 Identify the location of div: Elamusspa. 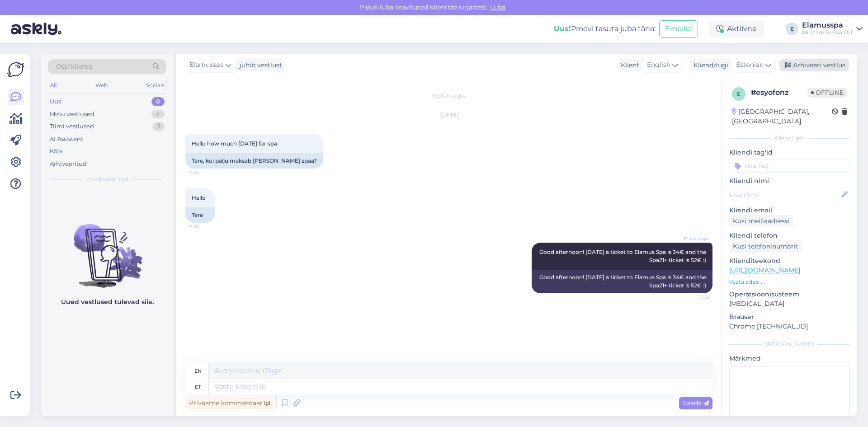
(827, 26).